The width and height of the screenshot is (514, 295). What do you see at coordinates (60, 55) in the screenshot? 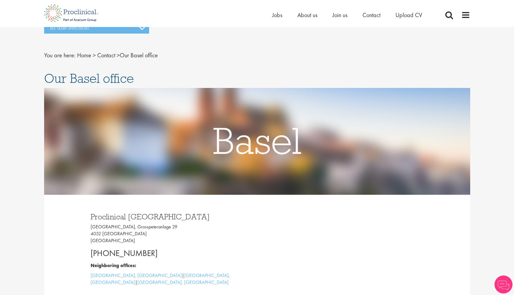
I see `span: You are here:` at bounding box center [60, 55].